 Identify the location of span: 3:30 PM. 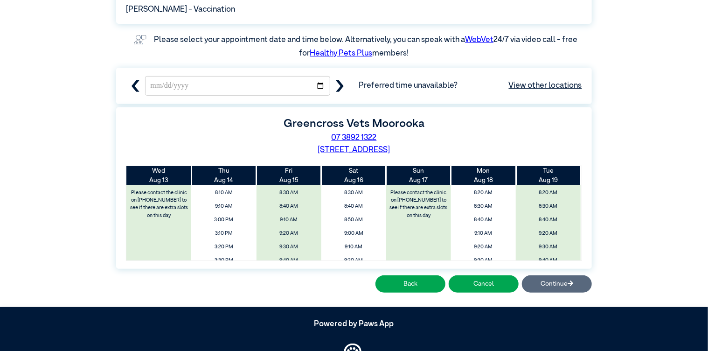
(223, 260).